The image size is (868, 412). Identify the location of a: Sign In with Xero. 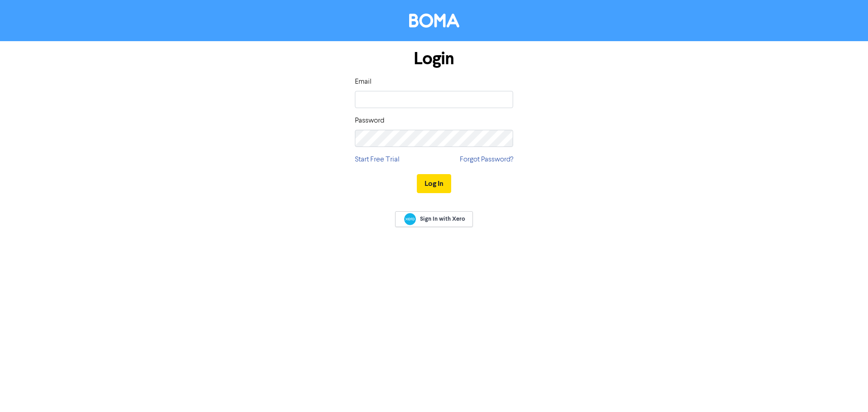
(434, 219).